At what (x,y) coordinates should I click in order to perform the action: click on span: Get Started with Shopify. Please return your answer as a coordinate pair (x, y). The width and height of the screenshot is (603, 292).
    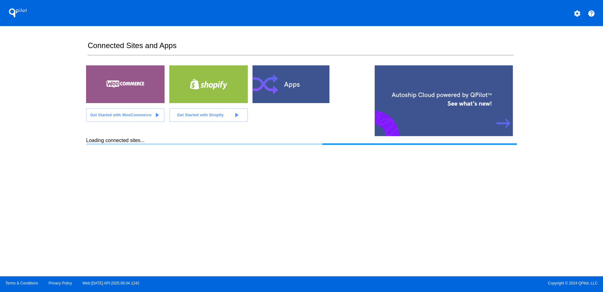
    Looking at the image, I should click on (200, 115).